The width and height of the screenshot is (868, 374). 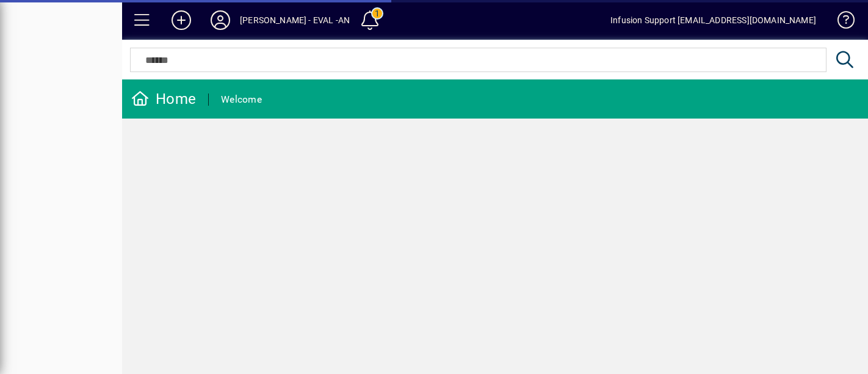 What do you see at coordinates (163, 99) in the screenshot?
I see `div: Home` at bounding box center [163, 99].